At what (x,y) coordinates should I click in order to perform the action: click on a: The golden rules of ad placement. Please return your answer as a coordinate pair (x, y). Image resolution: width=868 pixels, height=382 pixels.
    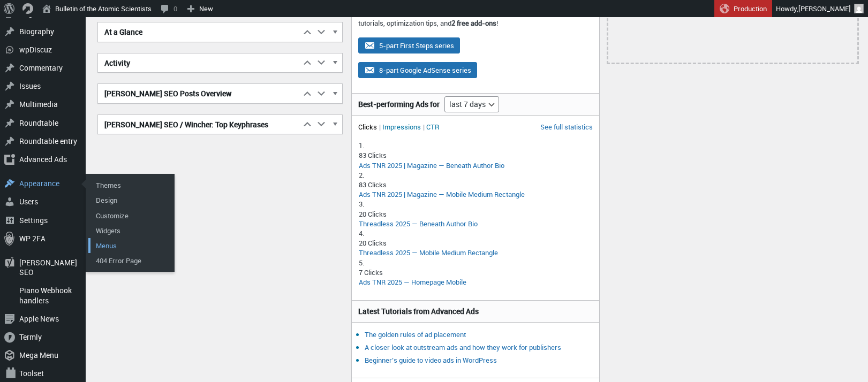
    Looking at the image, I should click on (415, 335).